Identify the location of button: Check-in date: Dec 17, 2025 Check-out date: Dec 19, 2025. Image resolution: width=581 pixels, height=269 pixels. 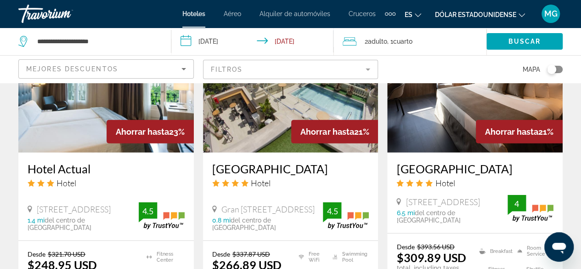
(252, 41).